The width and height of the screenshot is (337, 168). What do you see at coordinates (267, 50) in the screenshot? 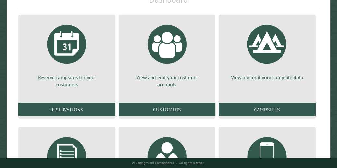
I see `a: View and edit your campsite data` at bounding box center [267, 50].